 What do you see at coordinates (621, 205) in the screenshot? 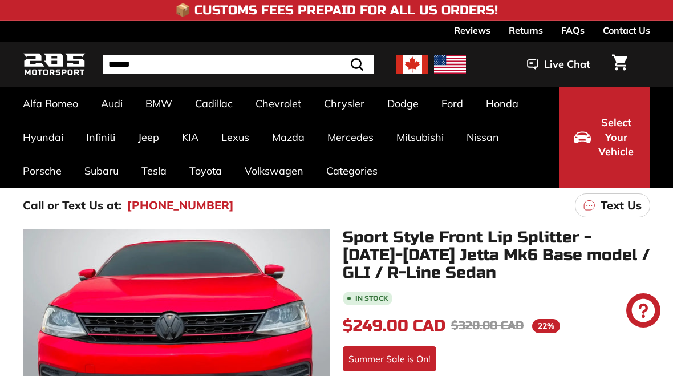
I see `p: Text Us` at bounding box center [621, 205].